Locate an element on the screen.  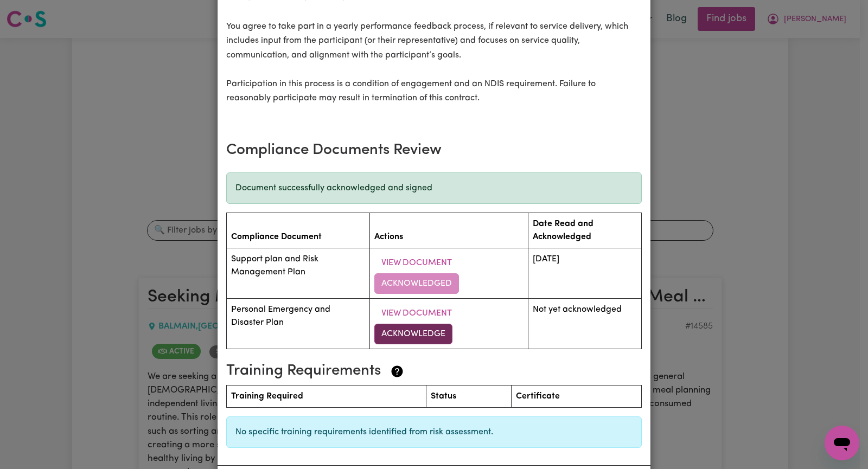
h3: Training Requirements is located at coordinates (430, 371).